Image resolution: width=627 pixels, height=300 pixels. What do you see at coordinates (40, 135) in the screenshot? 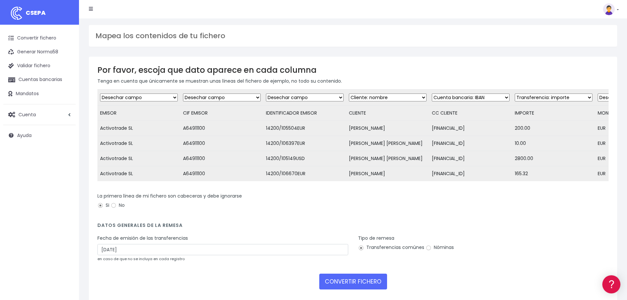
I see `a: Ayuda` at bounding box center [40, 135].